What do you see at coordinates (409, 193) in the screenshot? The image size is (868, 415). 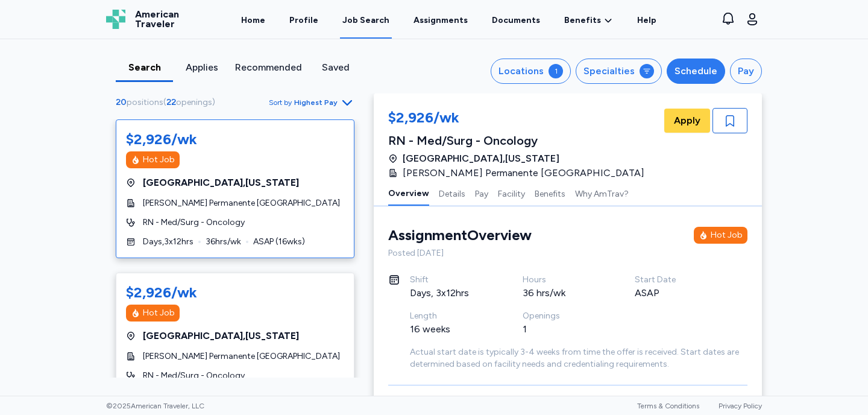 I see `button: Overview` at bounding box center [409, 193].